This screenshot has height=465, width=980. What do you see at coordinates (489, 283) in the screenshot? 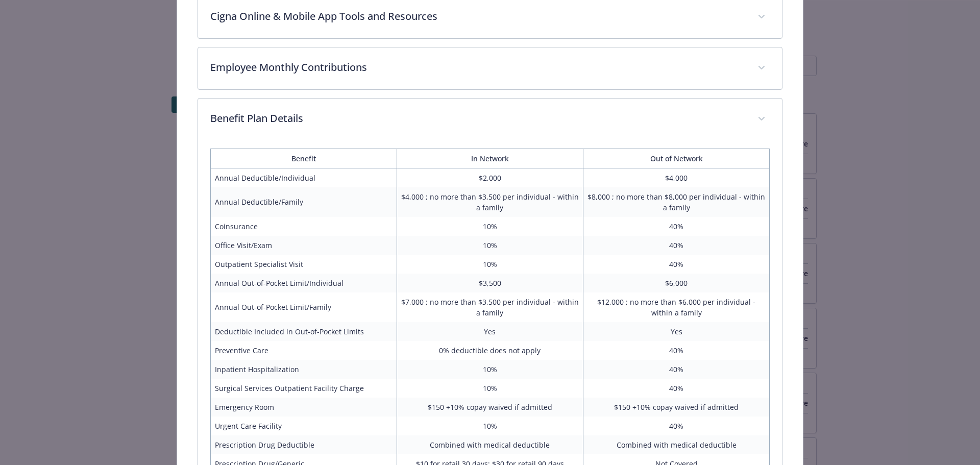
I see `td: $3,500` at bounding box center [489, 283].